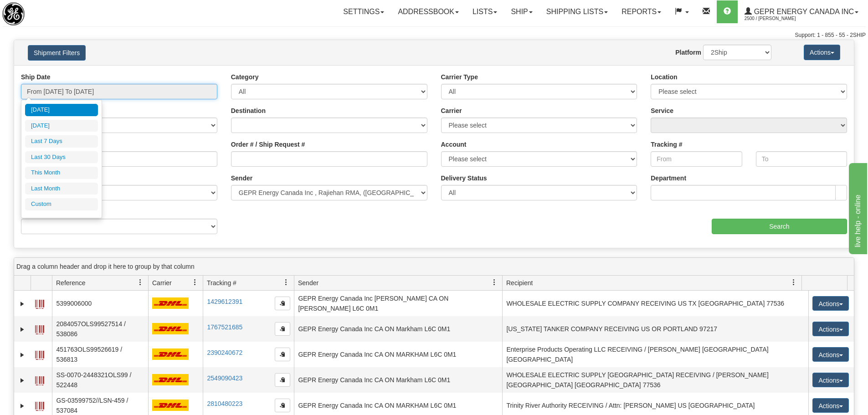 The height and width of the screenshot is (415, 868). Describe the element at coordinates (225, 378) in the screenshot. I see `a: 2549090423` at that location.